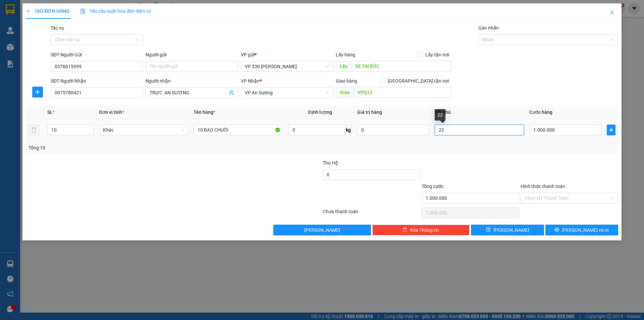 Image resolution: width=644 pixels, height=320 pixels. I want to click on label: Tác vụ, so click(57, 28).